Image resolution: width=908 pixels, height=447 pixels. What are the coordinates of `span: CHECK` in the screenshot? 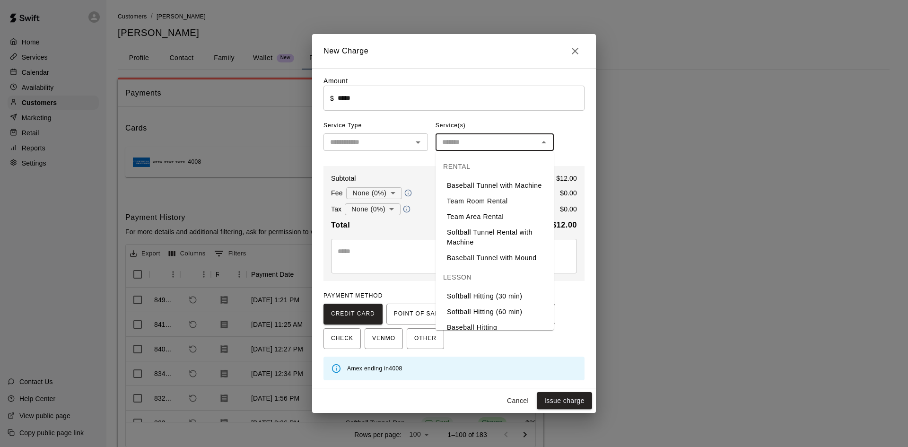 It's located at (342, 339).